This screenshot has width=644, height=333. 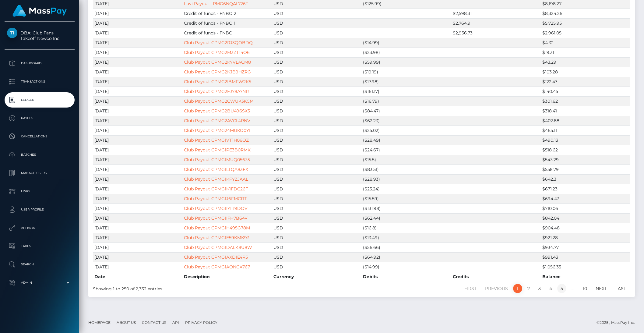 I want to click on td: ($15.5), so click(x=406, y=160).